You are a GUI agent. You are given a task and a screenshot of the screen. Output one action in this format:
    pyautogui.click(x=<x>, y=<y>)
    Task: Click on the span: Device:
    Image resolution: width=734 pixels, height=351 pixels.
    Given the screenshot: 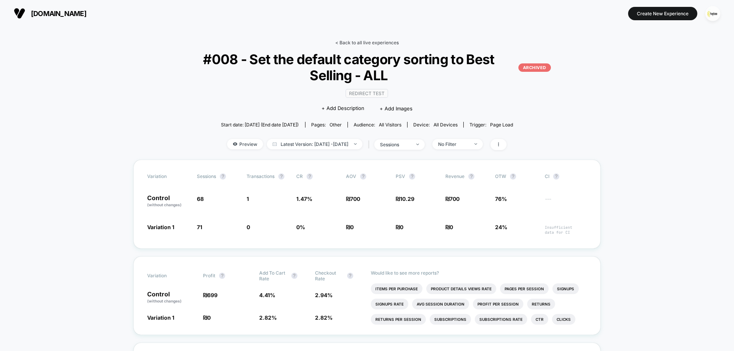 What is the action you would take?
    pyautogui.click(x=435, y=125)
    